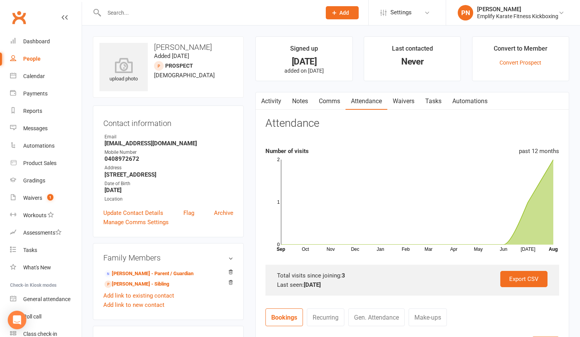 The image size is (580, 337). What do you see at coordinates (46, 163) in the screenshot?
I see `a: Product Sales` at bounding box center [46, 163].